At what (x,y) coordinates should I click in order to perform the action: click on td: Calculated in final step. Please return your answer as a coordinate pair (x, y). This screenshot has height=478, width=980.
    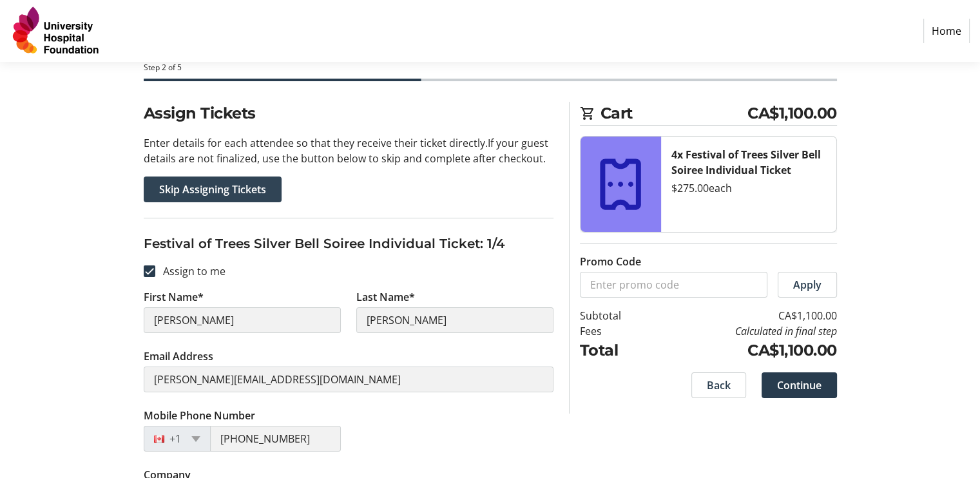
    Looking at the image, I should click on (745, 332).